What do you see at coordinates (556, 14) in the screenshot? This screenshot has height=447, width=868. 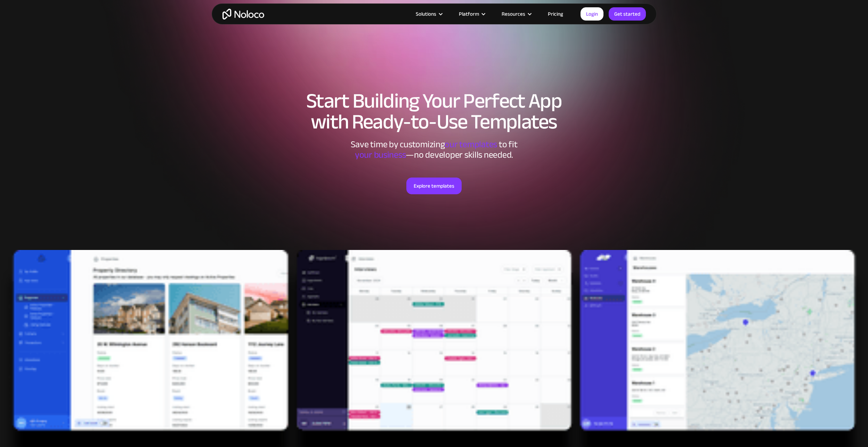 I see `a: Pricing` at bounding box center [556, 14].